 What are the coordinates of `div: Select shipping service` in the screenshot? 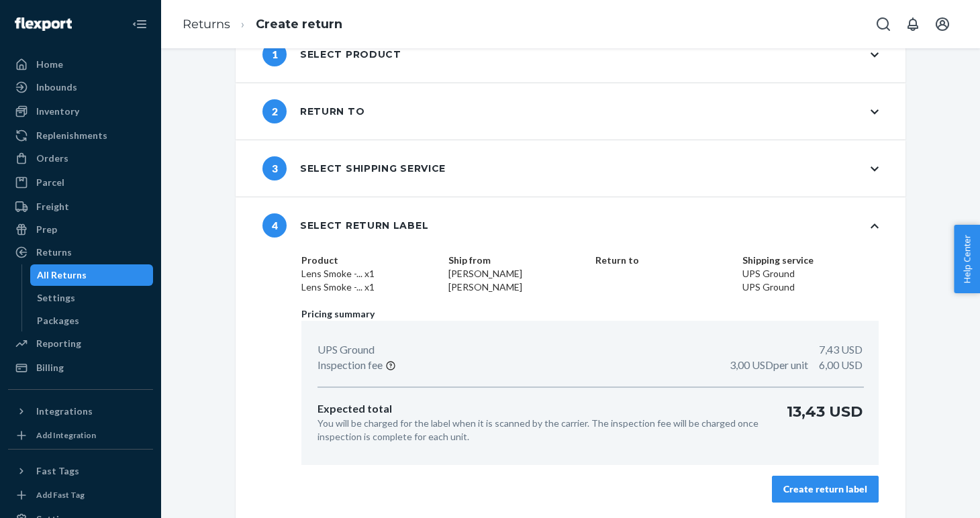 It's located at (353, 168).